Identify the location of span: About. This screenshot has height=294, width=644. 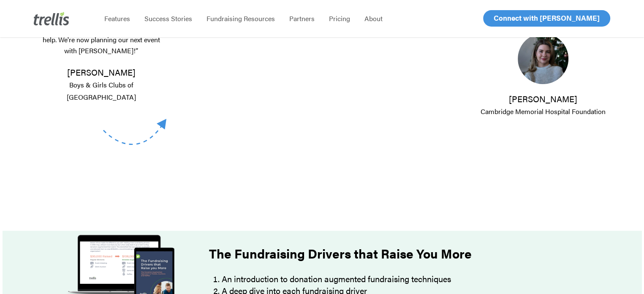
(373, 18).